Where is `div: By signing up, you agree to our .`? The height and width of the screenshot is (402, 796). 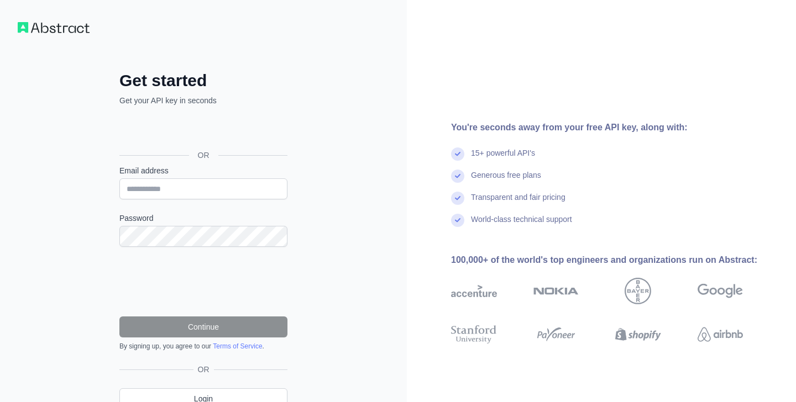
div: By signing up, you agree to our . is located at coordinates (203, 346).